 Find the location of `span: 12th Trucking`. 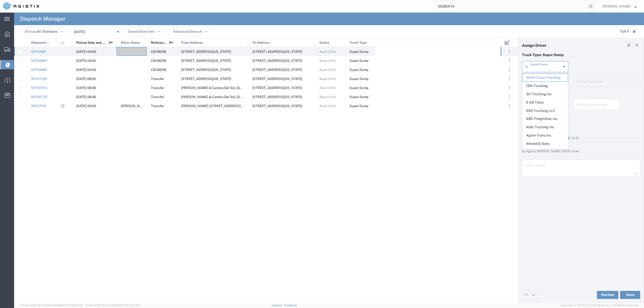

span: 12th Trucking is located at coordinates (545, 86).